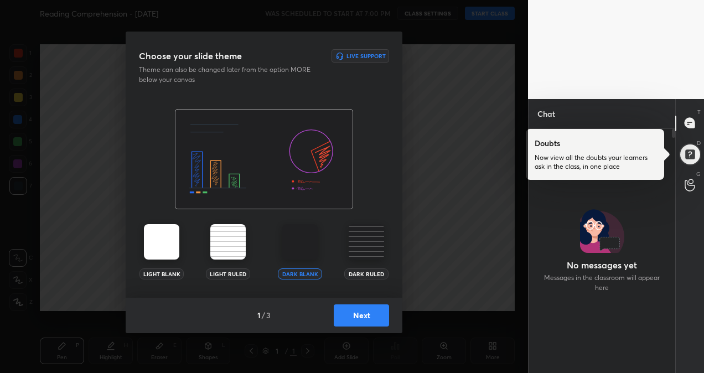 This screenshot has width=704, height=373. I want to click on div: Dark Ruled, so click(366, 274).